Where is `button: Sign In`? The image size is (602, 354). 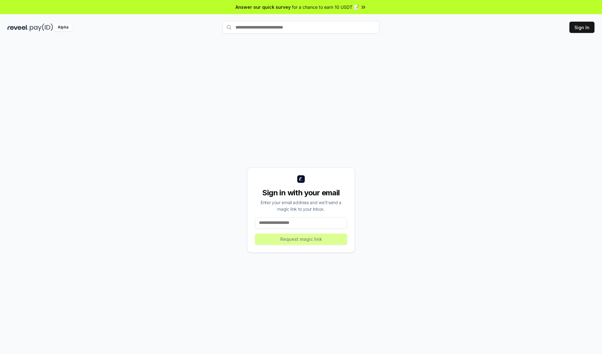 button: Sign In is located at coordinates (582, 27).